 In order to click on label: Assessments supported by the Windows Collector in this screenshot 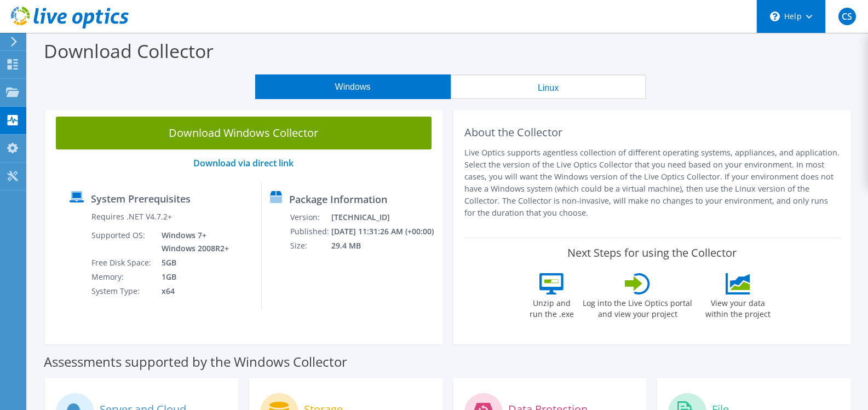, I will do `click(195, 362)`.